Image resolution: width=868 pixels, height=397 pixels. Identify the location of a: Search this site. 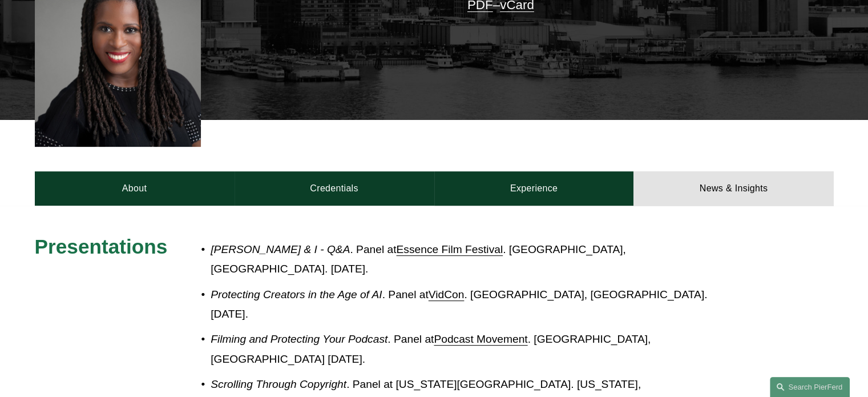
(810, 386).